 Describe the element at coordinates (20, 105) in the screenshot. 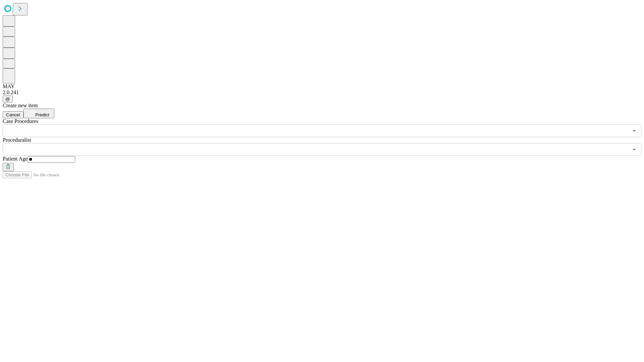

I see `span: Create new item` at that location.